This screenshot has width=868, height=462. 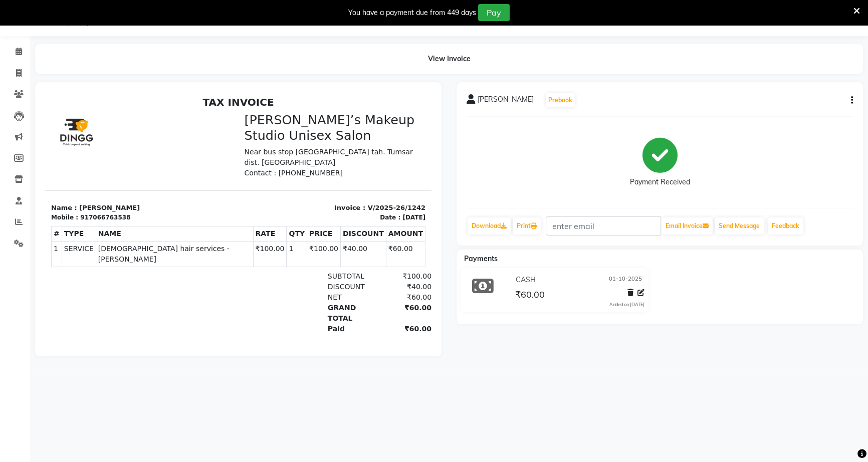 I want to click on div: ₹100.00, so click(x=359, y=184).